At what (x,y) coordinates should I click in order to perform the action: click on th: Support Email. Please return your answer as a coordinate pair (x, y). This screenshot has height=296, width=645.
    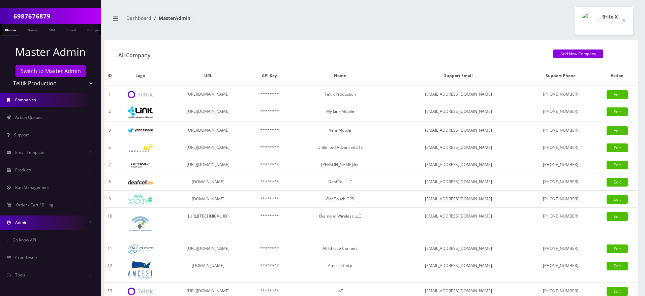
    Looking at the image, I should click on (458, 76).